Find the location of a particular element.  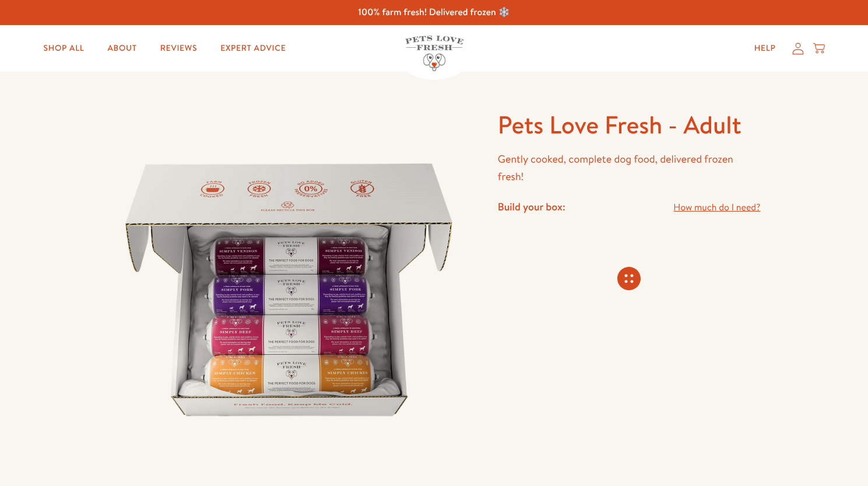

p: Gently cooked, complete dog food, delivered frozen fresh! is located at coordinates (629, 168).